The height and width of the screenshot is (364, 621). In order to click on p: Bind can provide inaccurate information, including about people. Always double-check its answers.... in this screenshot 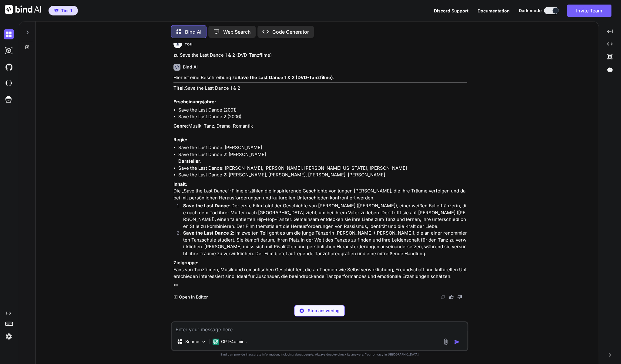, I will do `click(320, 354)`.